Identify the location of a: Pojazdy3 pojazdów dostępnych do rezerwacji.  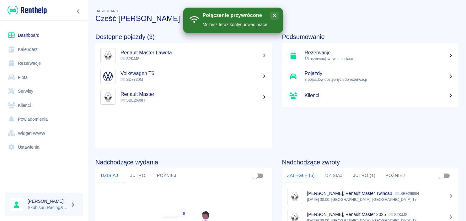
(370, 76).